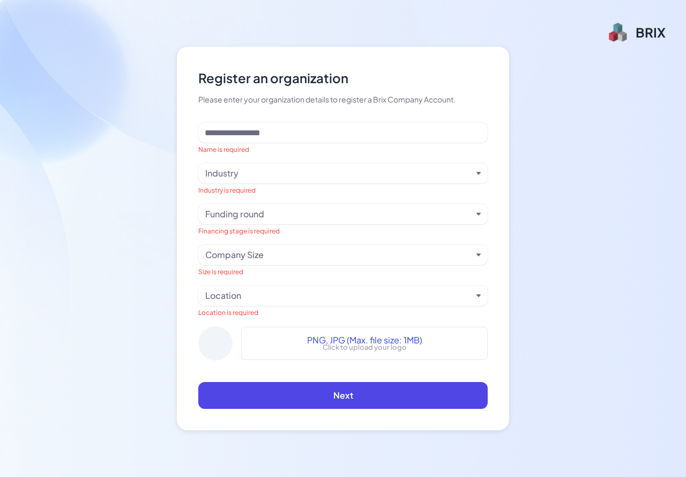  What do you see at coordinates (651, 32) in the screenshot?
I see `div: BRIX` at bounding box center [651, 32].